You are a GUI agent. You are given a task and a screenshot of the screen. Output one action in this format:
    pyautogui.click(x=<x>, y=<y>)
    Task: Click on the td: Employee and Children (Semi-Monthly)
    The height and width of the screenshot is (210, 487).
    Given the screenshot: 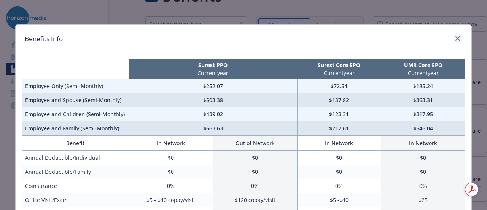 What is the action you would take?
    pyautogui.click(x=75, y=114)
    